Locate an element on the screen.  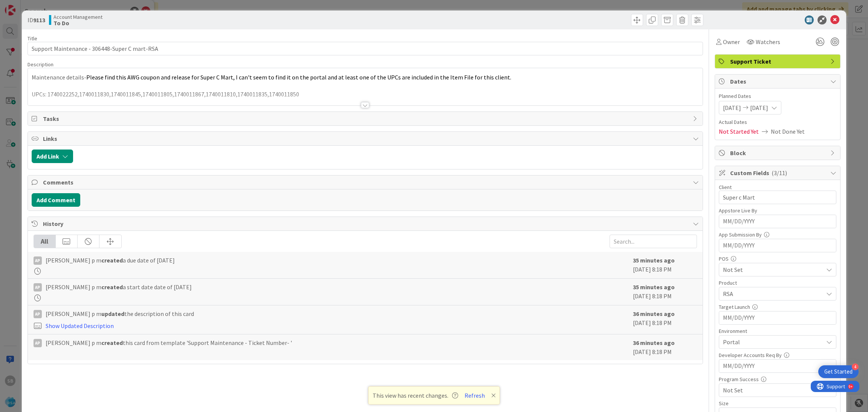
label: Title is located at coordinates (33, 38).